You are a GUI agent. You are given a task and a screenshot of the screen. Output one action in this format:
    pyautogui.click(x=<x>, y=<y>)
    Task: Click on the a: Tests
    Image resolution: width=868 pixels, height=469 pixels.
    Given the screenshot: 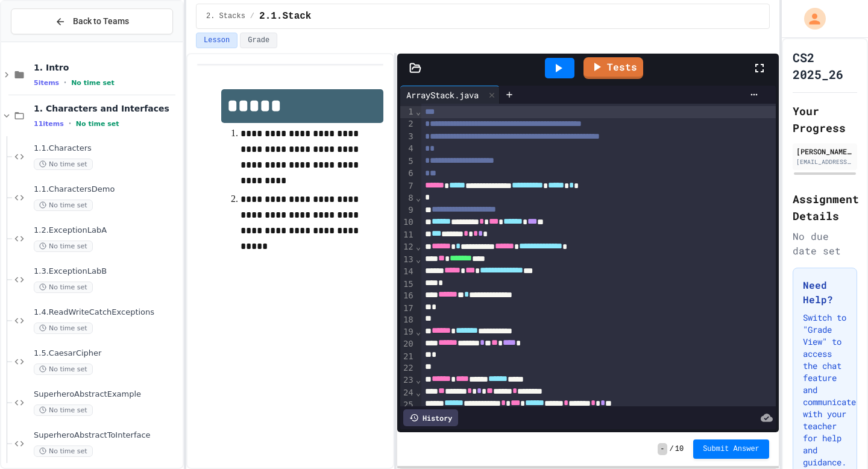 What is the action you would take?
    pyautogui.click(x=613, y=68)
    